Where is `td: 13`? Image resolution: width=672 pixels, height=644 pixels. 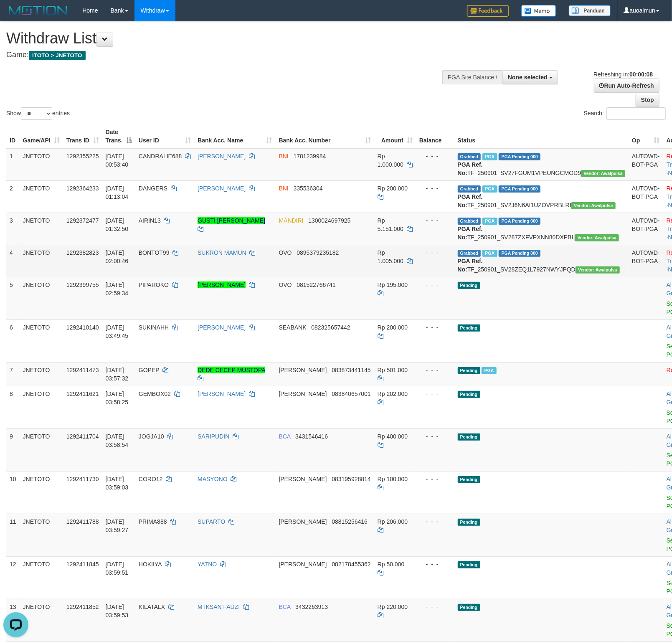
td: 13 is located at coordinates (13, 620).